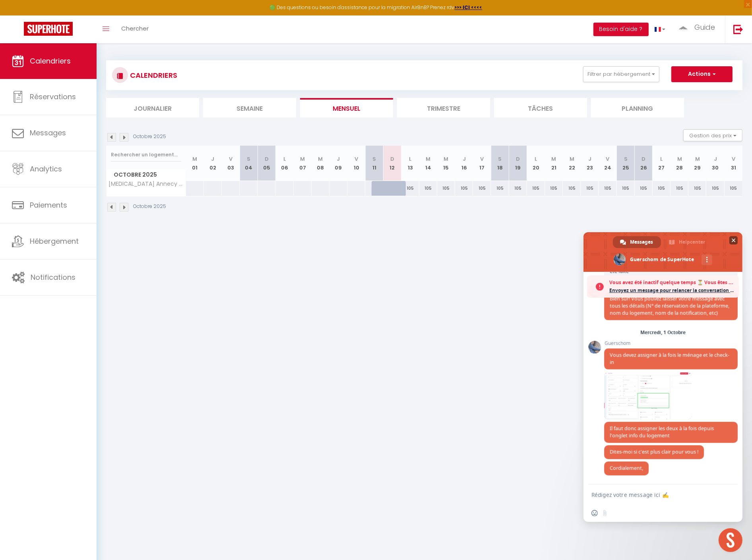 The width and height of the screenshot is (752, 560). Describe the element at coordinates (554, 163) in the screenshot. I see `th: 21` at that location.